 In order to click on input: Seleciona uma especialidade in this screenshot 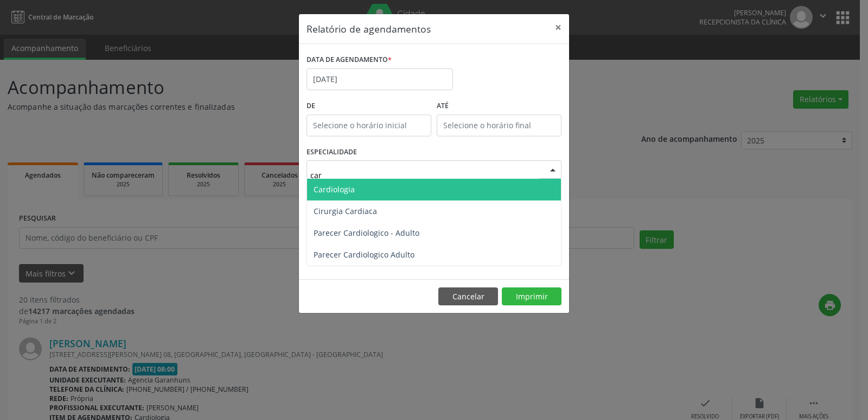, I will do `click(425, 175)`.